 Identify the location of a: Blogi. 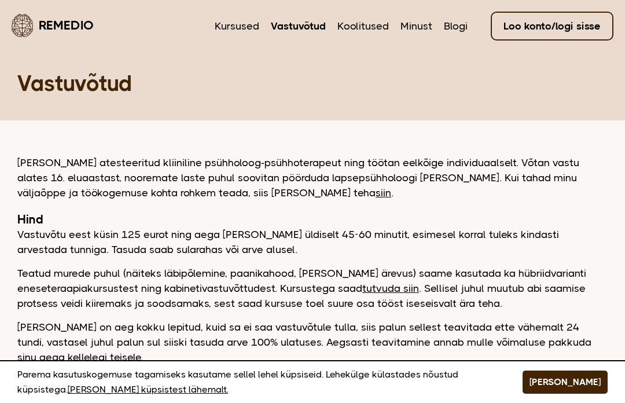
(455, 26).